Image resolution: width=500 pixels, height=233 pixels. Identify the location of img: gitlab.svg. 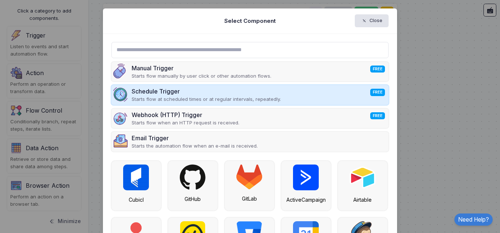
(249, 177).